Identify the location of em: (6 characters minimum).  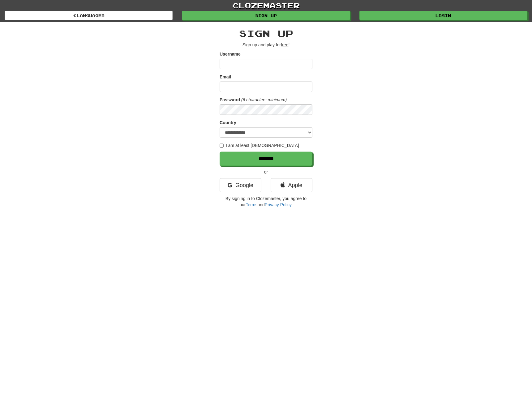
(264, 100).